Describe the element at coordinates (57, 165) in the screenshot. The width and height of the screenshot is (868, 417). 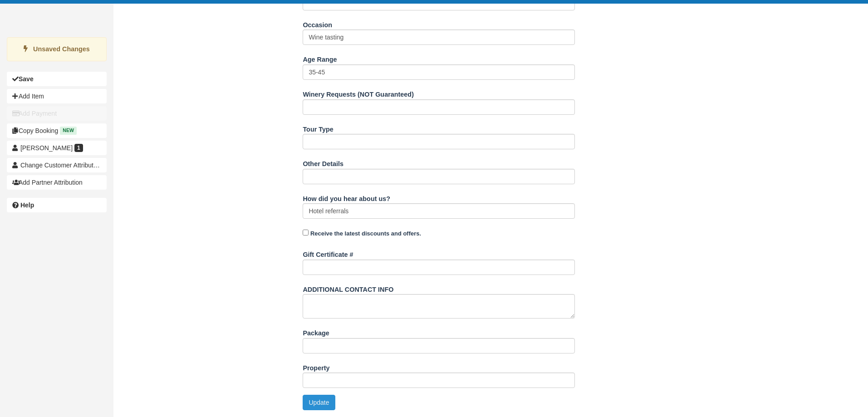
I see `button: Change Customer Attribution` at that location.